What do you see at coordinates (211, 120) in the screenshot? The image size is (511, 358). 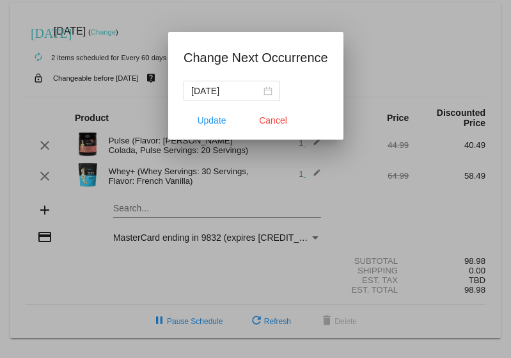 I see `span: Update` at bounding box center [211, 120].